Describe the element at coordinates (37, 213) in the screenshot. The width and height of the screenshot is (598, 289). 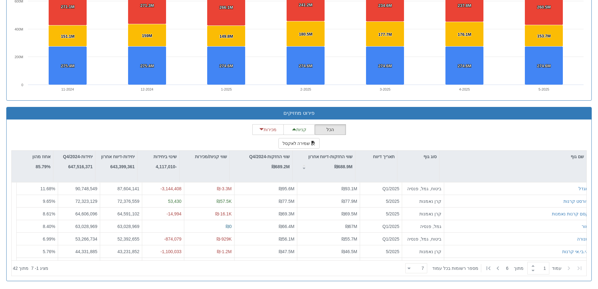
I see `div: 8.61 %` at that location.